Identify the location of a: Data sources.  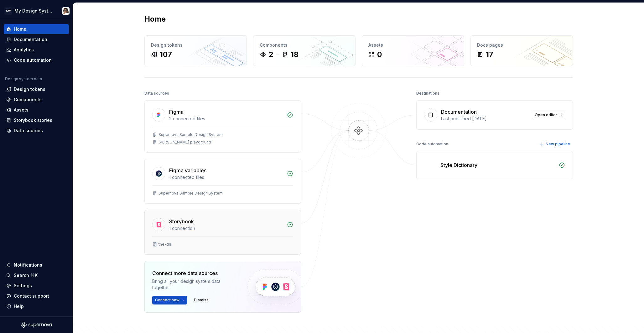
(36, 130).